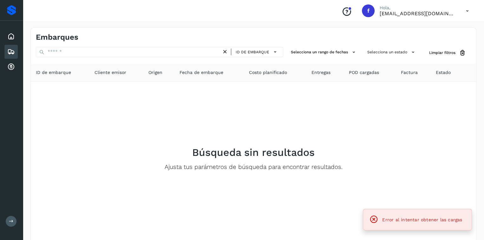  Describe the element at coordinates (254, 152) in the screenshot. I see `h2: Búsqueda sin resultados` at that location.